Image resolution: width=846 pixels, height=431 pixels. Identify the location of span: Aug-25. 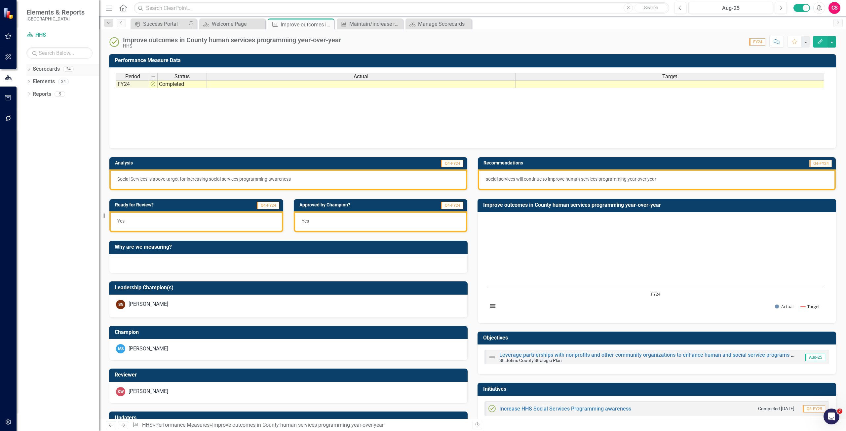
(815, 358).